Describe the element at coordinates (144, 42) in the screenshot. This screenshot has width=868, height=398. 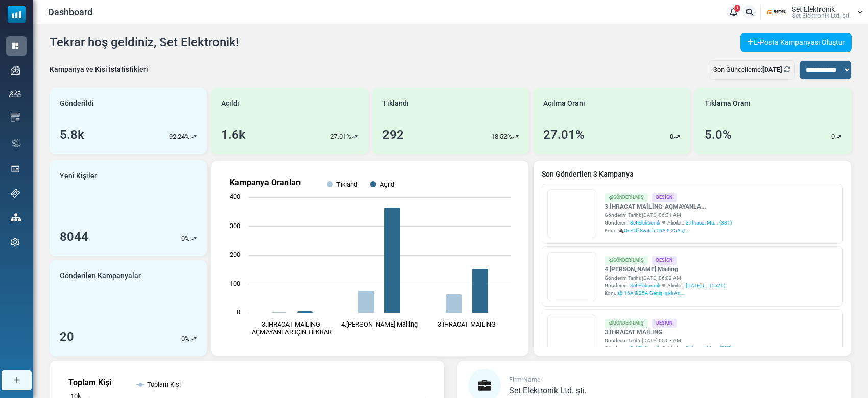
I see `h4: Tekrar hoş geldiniz, Set Elektronik!` at that location.